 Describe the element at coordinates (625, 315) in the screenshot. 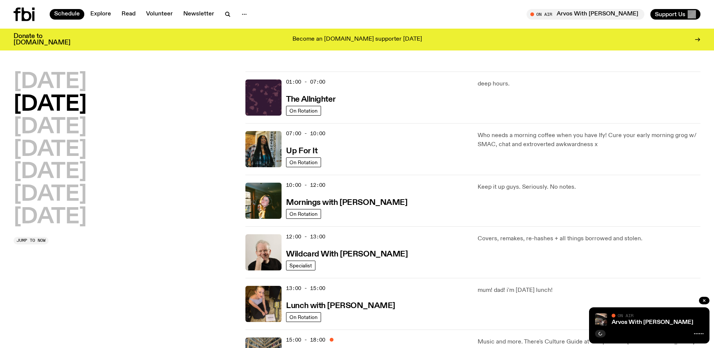

I see `span: On Air` at that location.